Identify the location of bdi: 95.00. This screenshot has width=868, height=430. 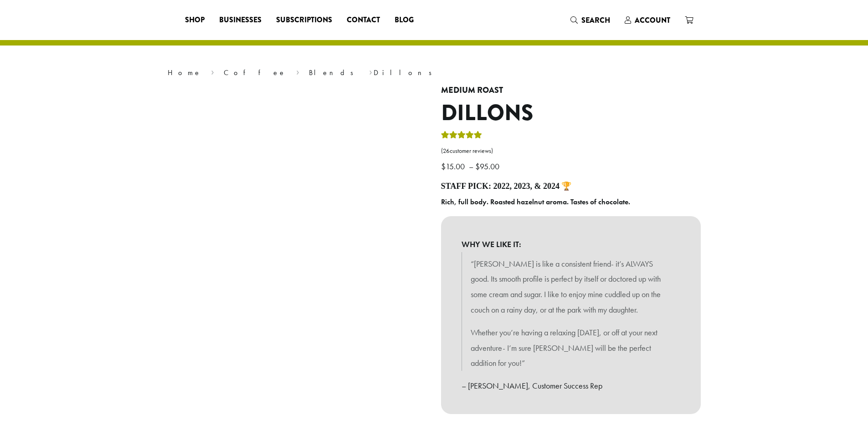
(489, 166).